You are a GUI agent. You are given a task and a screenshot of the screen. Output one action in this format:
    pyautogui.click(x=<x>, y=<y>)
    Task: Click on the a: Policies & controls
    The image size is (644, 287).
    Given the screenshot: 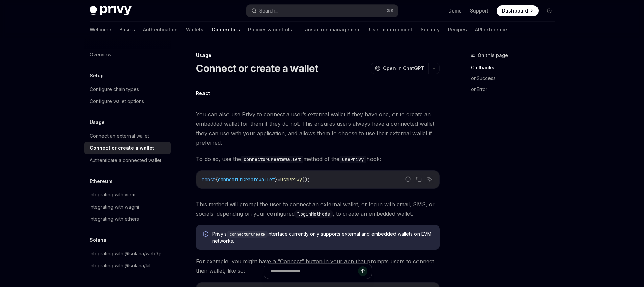 What is the action you would take?
    pyautogui.click(x=270, y=30)
    